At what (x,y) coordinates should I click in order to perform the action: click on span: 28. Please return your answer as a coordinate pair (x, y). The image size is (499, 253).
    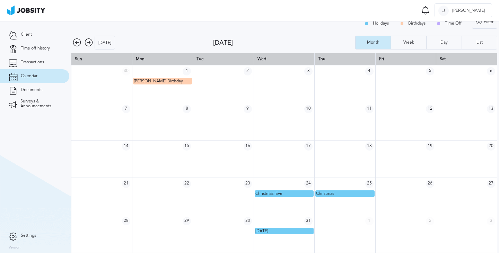
    Looking at the image, I should click on (126, 221).